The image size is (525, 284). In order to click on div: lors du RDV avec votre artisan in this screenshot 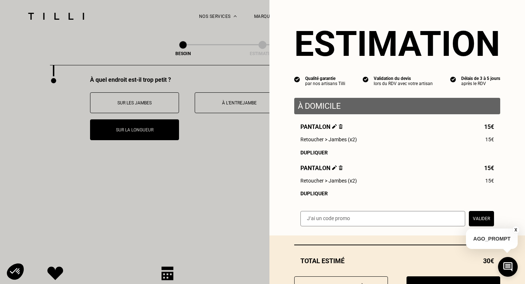, I will do `click(403, 83)`.